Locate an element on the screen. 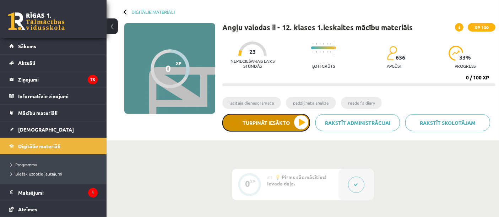 This screenshot has width=499, height=217. i: 75 is located at coordinates (93, 79).